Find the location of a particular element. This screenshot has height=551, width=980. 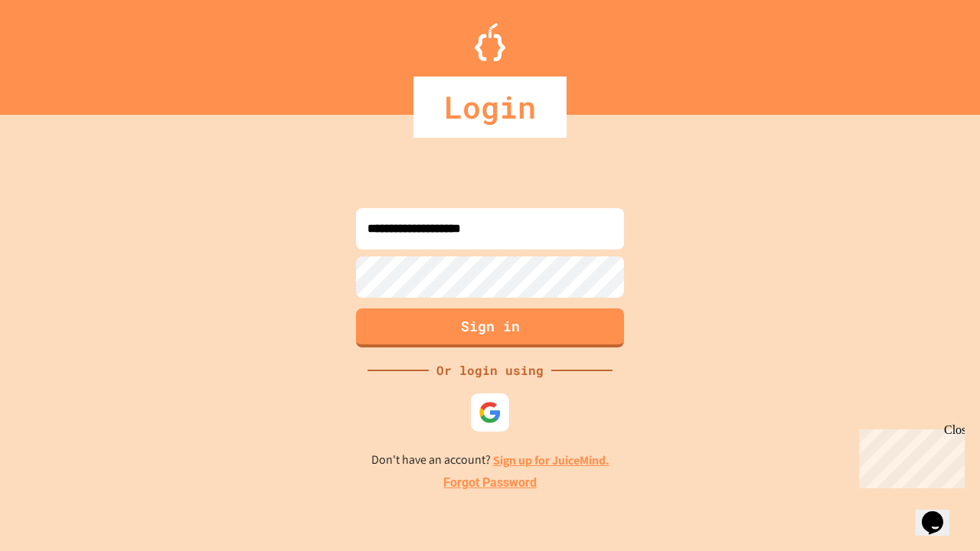

div: Login is located at coordinates (490, 107).